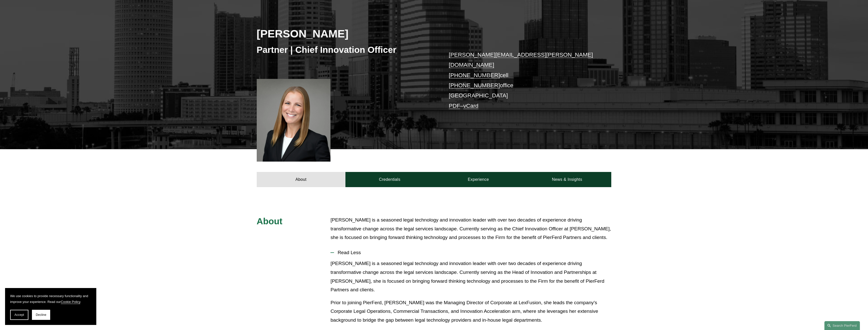 This screenshot has height=330, width=868. What do you see at coordinates (71, 302) in the screenshot?
I see `a: Cookie Policy` at bounding box center [71, 302].